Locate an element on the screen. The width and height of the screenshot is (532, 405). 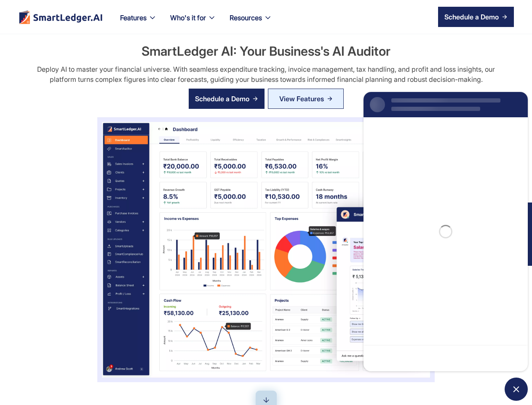
a: home is located at coordinates (61, 17).